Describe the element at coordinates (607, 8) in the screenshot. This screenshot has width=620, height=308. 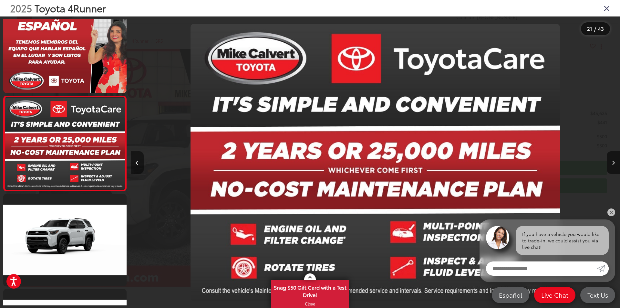
I see `i: Close gallery` at that location.